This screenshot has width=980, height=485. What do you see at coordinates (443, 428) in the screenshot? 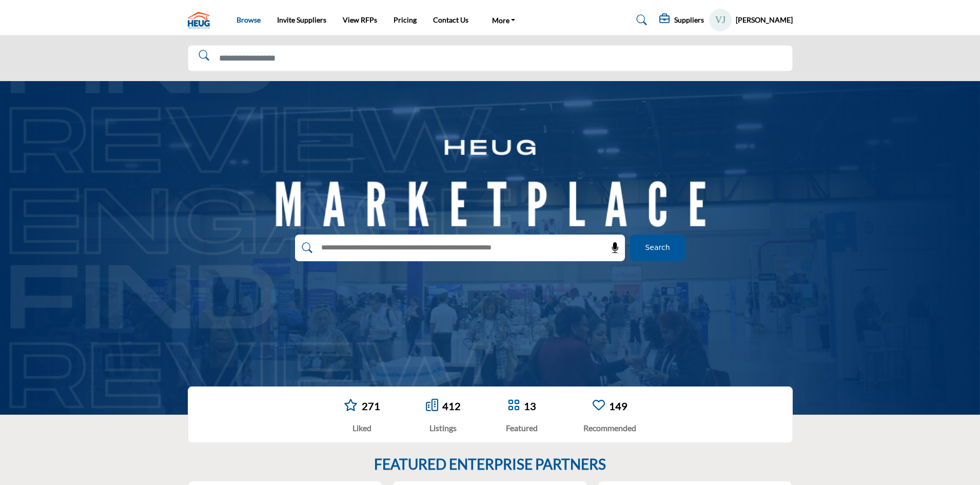
I see `div: Listings` at bounding box center [443, 428].